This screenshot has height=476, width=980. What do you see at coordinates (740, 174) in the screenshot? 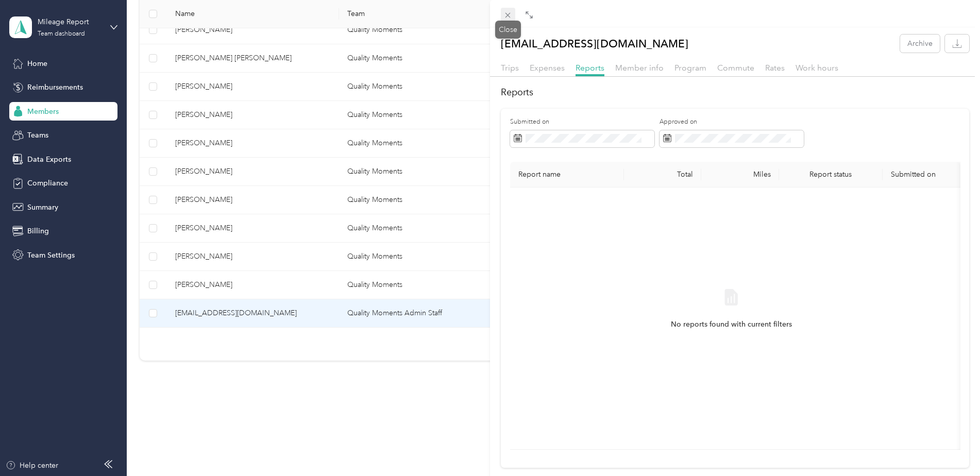
I see `div: Miles` at bounding box center [740, 174].